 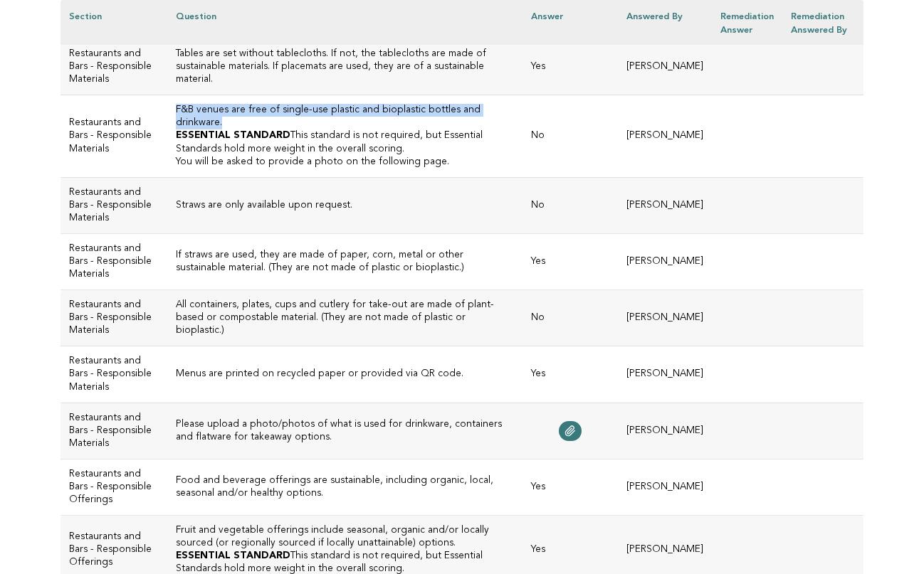 What do you see at coordinates (344, 143) in the screenshot?
I see `p: This standard is not required, but Essential Standards hold more weight in the overall scoring.` at bounding box center [344, 143].